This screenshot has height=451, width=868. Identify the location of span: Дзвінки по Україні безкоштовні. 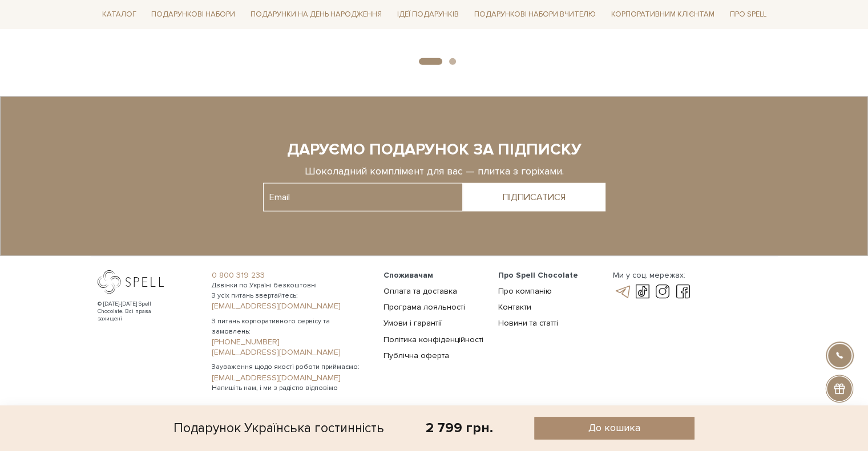
(291, 286).